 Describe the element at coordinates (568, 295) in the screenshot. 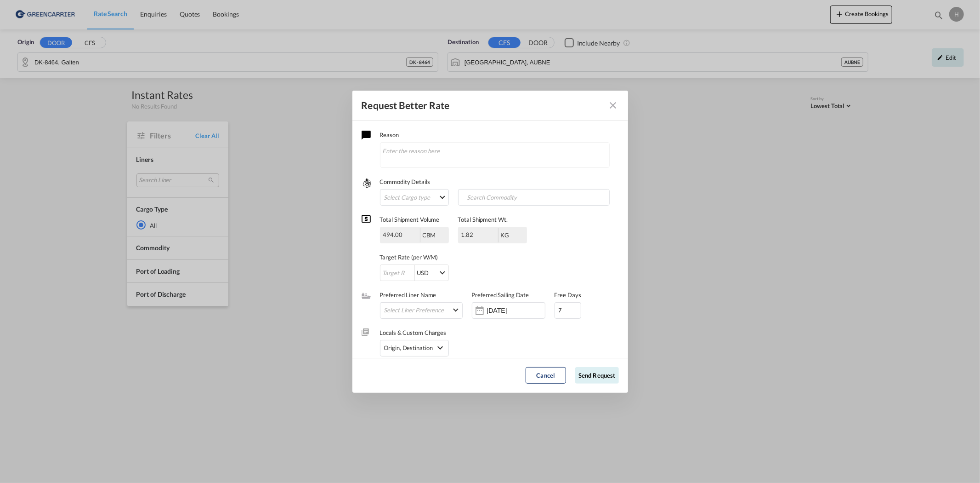

I see `label: Free Days` at that location.